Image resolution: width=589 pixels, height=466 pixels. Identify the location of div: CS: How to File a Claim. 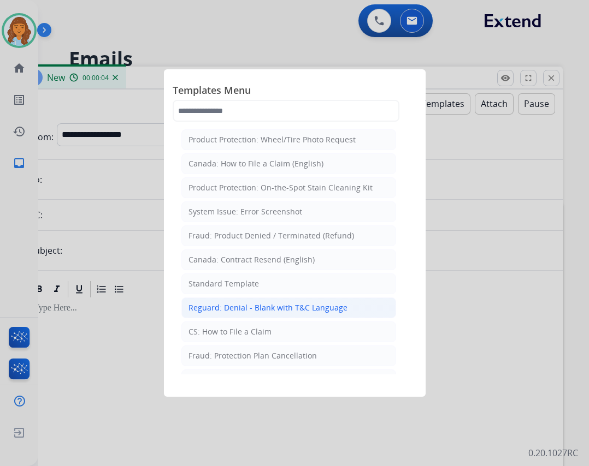
(230, 332).